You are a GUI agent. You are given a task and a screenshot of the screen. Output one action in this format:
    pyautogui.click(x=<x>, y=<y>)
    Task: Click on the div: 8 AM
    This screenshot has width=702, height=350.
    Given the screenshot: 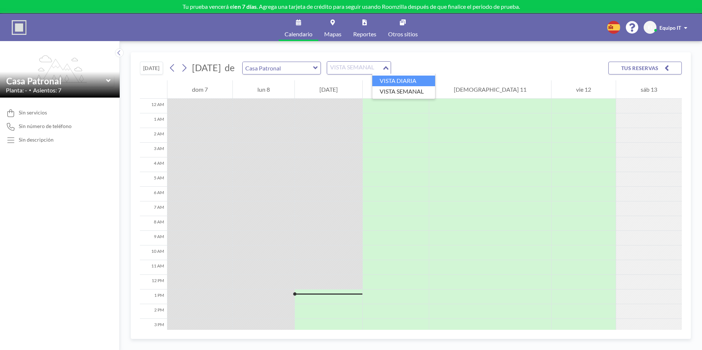 What is the action you would take?
    pyautogui.click(x=154, y=224)
    